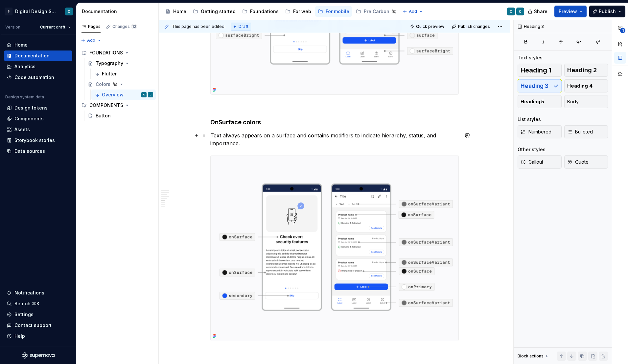  What do you see at coordinates (38, 11) in the screenshot?
I see `button: SDigital Design SystemC` at bounding box center [38, 11].